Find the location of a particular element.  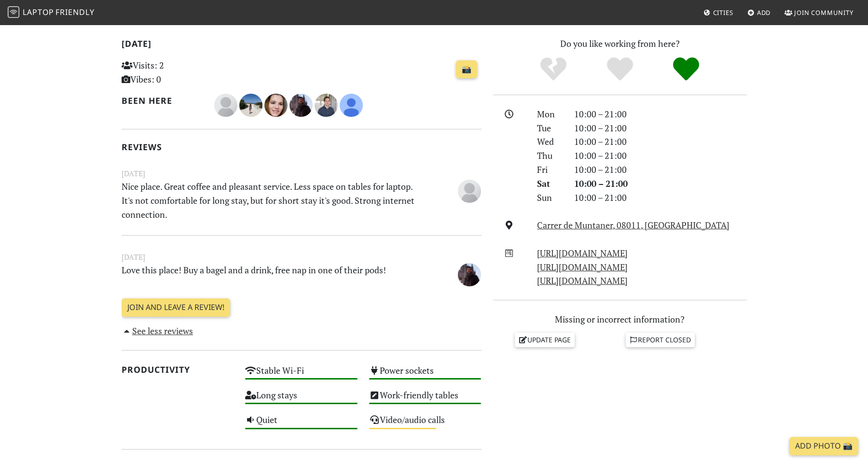

div: No is located at coordinates (553, 69).